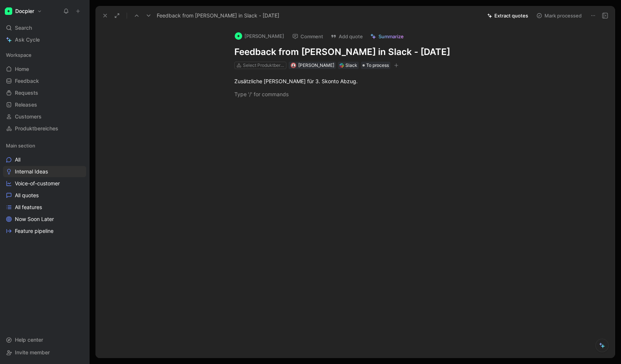  Describe the element at coordinates (34, 231) in the screenshot. I see `span: Feature pipeline` at that location.